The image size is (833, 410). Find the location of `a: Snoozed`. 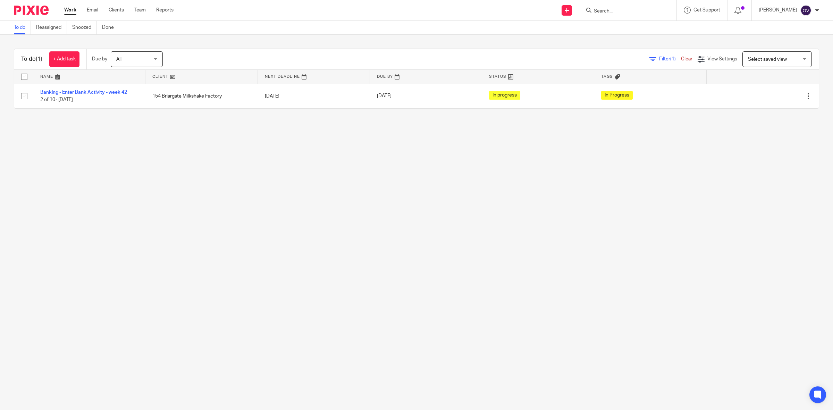

a: Snoozed is located at coordinates (84, 27).